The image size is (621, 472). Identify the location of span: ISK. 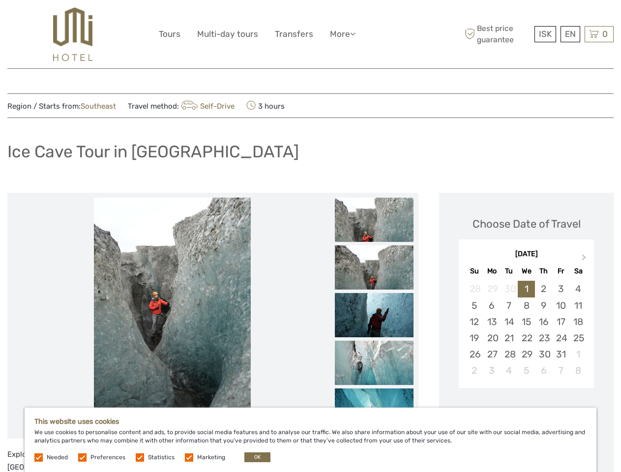
(546, 34).